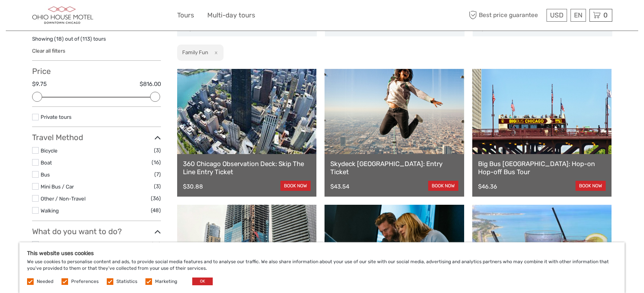 The image size is (644, 293). I want to click on div: We use cookies to personalise content and ads, to provide social media features and to analyse ou..., so click(322, 268).